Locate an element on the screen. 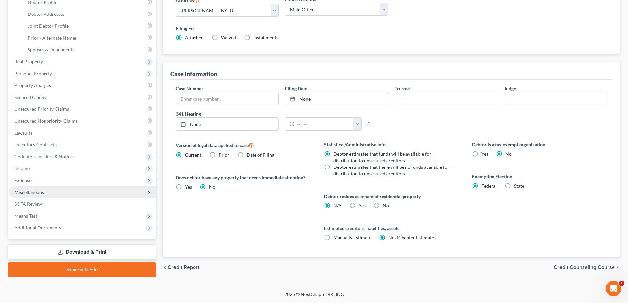 The height and width of the screenshot is (303, 628). span: Debtor estimates that there will be no funds available for distribution to unsecured creditors. is located at coordinates (392, 170).